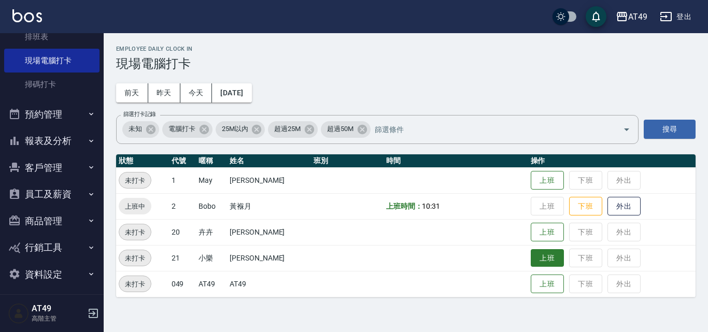 The image size is (708, 332). What do you see at coordinates (405, 206) in the screenshot?
I see `b: 上班時間：` at bounding box center [405, 206].